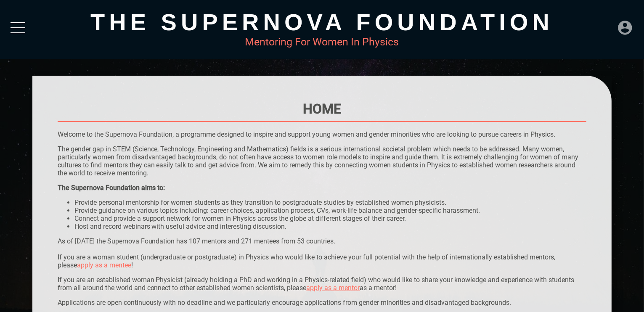 The image size is (644, 312). What do you see at coordinates (322, 161) in the screenshot?
I see `p: The gender gap in STEM (Science, Technology, Engineering and Mathematics) fields is a serious int...` at bounding box center [322, 161].